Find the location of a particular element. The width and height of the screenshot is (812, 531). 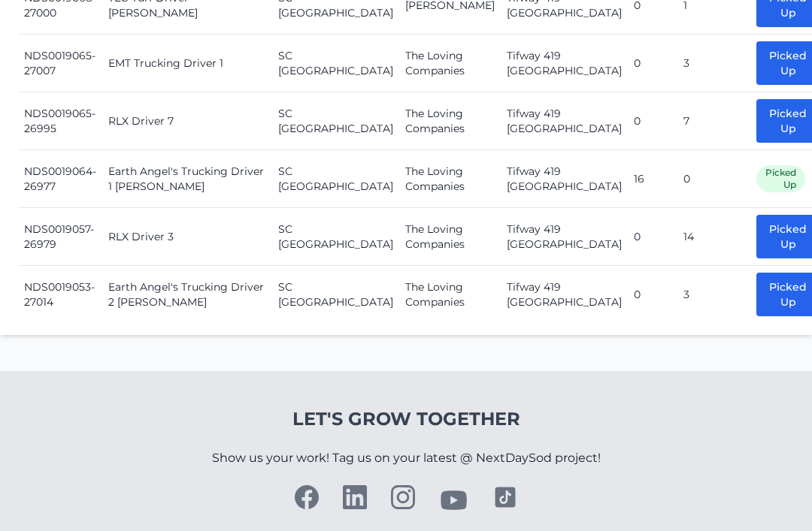

h4: Let's Grow Together is located at coordinates (406, 419).